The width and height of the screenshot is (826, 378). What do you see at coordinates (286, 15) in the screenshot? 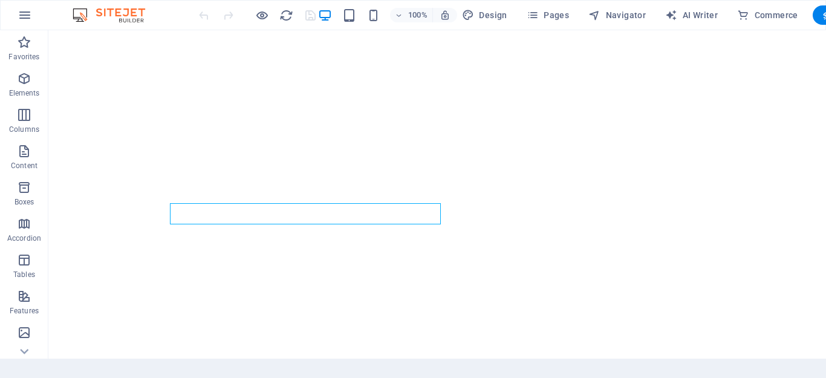
I see `button: reload` at bounding box center [286, 15].